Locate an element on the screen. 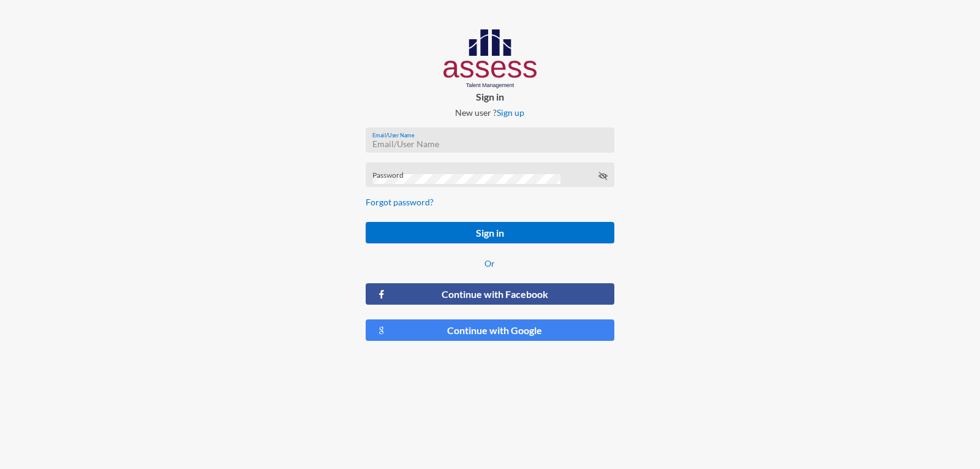 This screenshot has height=469, width=980. p: Sign in is located at coordinates (490, 96).